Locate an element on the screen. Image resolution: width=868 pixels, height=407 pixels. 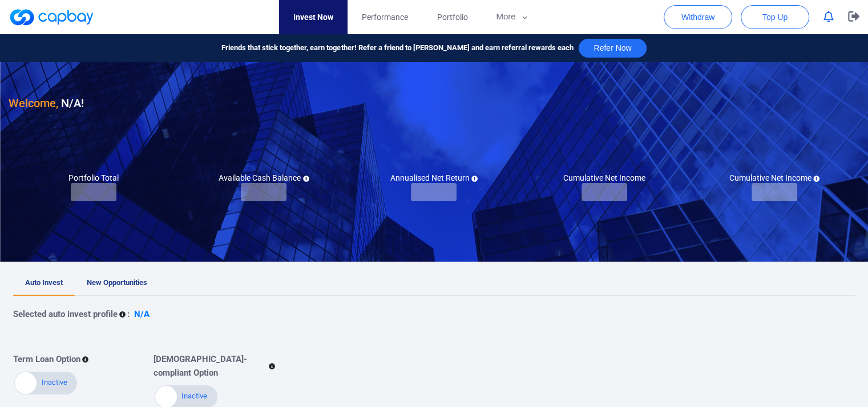
span: Auto Invest is located at coordinates (44, 282).